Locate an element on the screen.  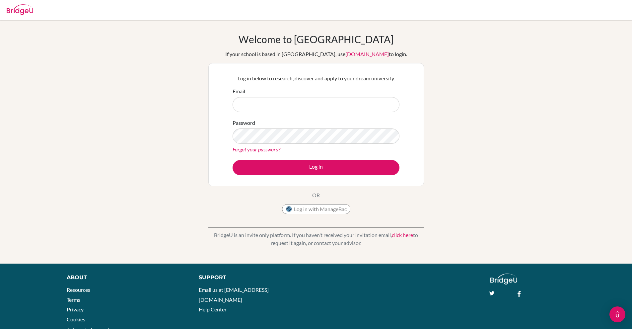
button: Log in is located at coordinates (316, 168).